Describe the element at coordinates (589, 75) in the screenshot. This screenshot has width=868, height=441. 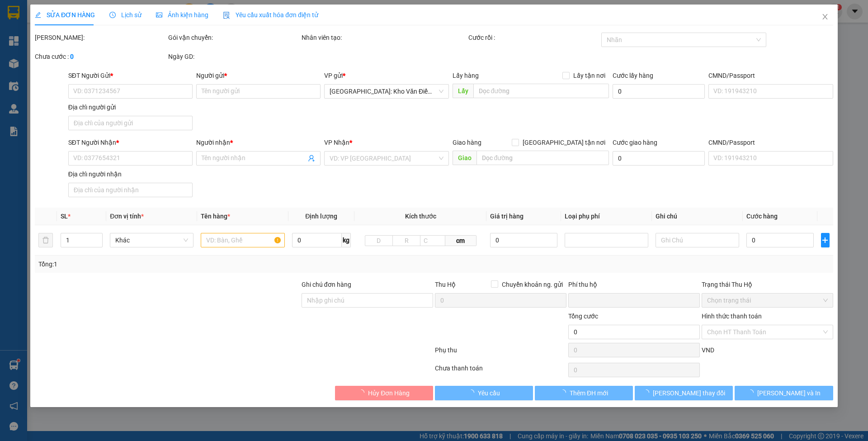
I see `span: Lấy tận nơi` at that location.